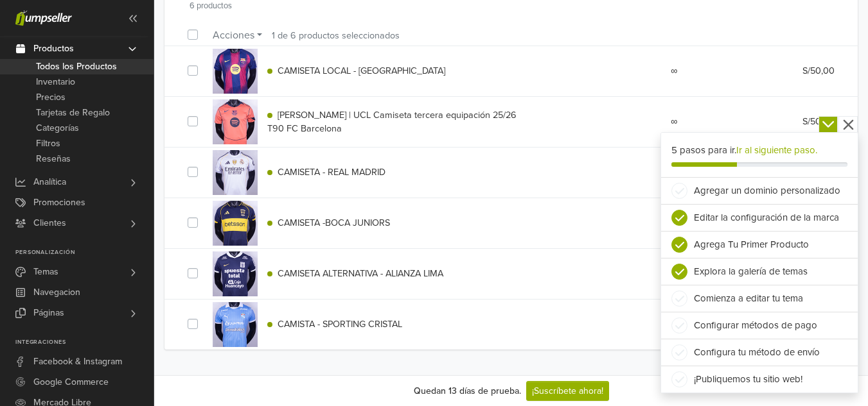 This screenshot has height=406, width=868. I want to click on li: Agregar un dominio personalizado, so click(760, 191).